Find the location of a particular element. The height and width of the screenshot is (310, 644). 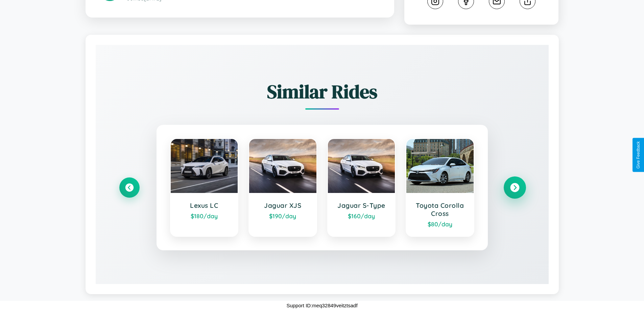

h3: Lexus LC is located at coordinates (204, 205).